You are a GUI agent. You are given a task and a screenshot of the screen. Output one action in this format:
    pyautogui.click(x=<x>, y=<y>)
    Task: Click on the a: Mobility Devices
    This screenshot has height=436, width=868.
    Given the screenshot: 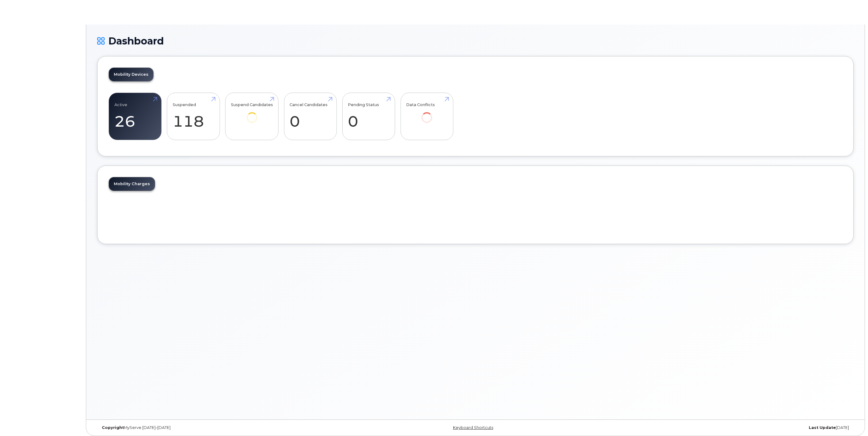 What is the action you would take?
    pyautogui.click(x=131, y=75)
    